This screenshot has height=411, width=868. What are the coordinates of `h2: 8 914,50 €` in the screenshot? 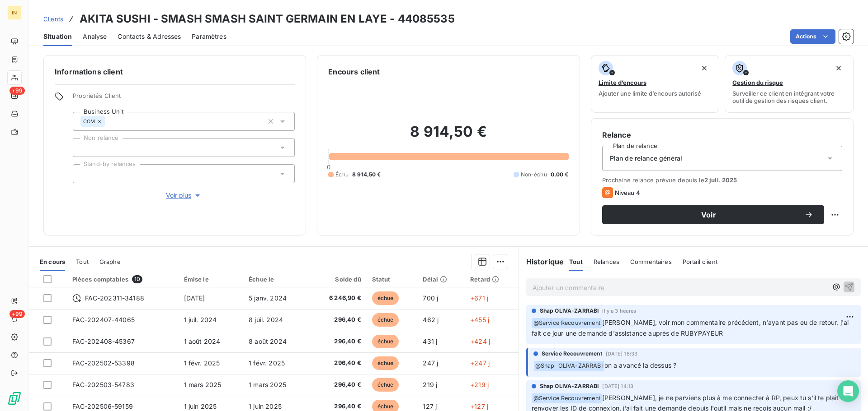 It's located at (448, 136).